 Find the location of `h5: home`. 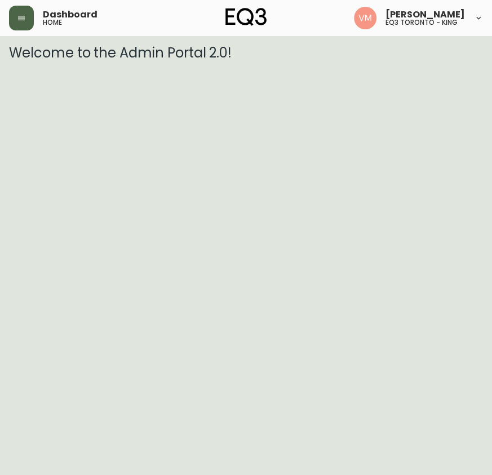

h5: home is located at coordinates (52, 23).